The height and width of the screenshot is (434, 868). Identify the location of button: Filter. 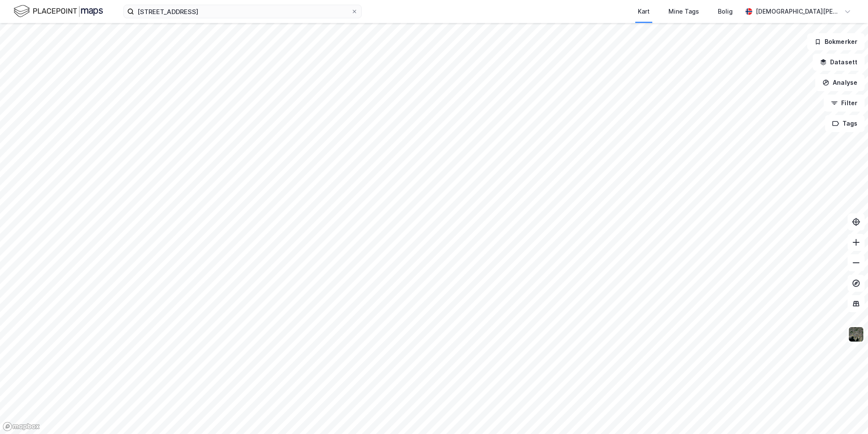
(844, 103).